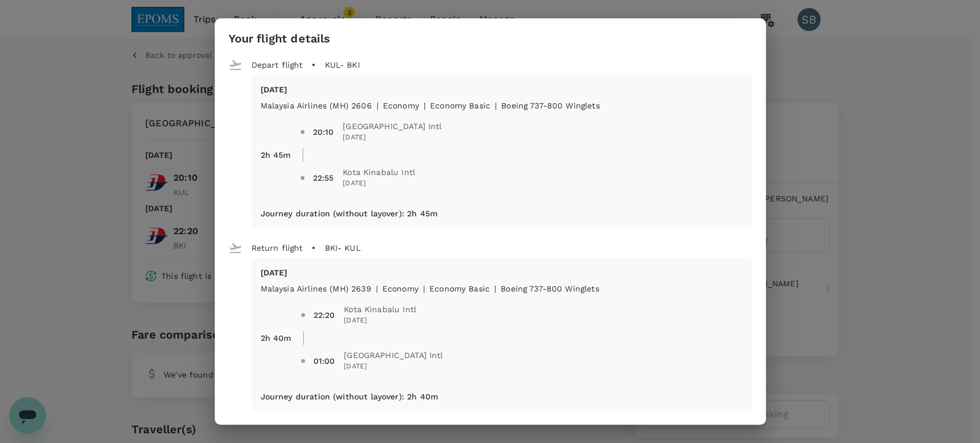  Describe the element at coordinates (342, 248) in the screenshot. I see `p: BKI - KUL` at that location.